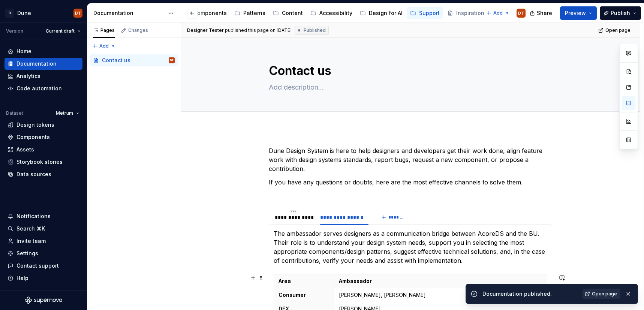 The height and width of the screenshot is (310, 644). What do you see at coordinates (31, 241) in the screenshot?
I see `div: Invite team` at bounding box center [31, 241].